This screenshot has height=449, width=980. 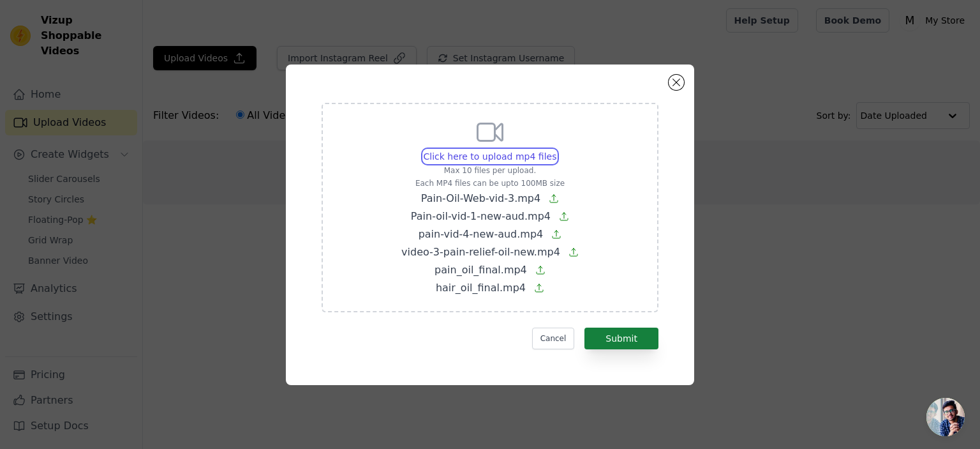 I want to click on span: Click here to upload mp4 files, so click(x=490, y=156).